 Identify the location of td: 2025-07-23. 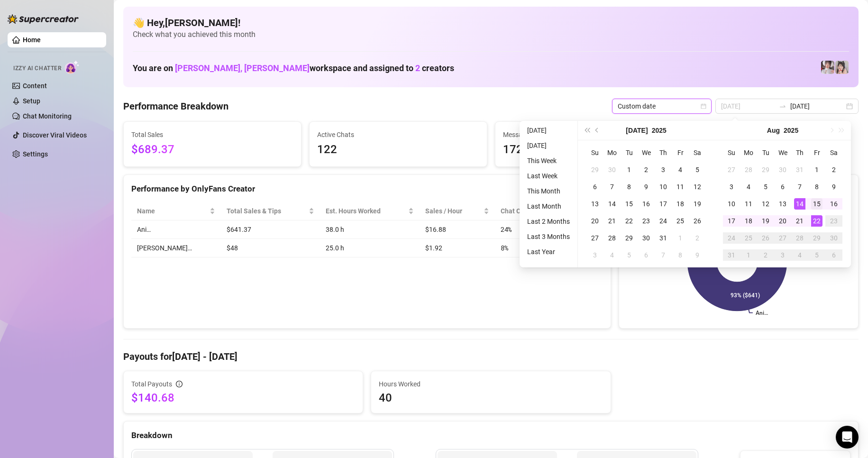
(646, 221).